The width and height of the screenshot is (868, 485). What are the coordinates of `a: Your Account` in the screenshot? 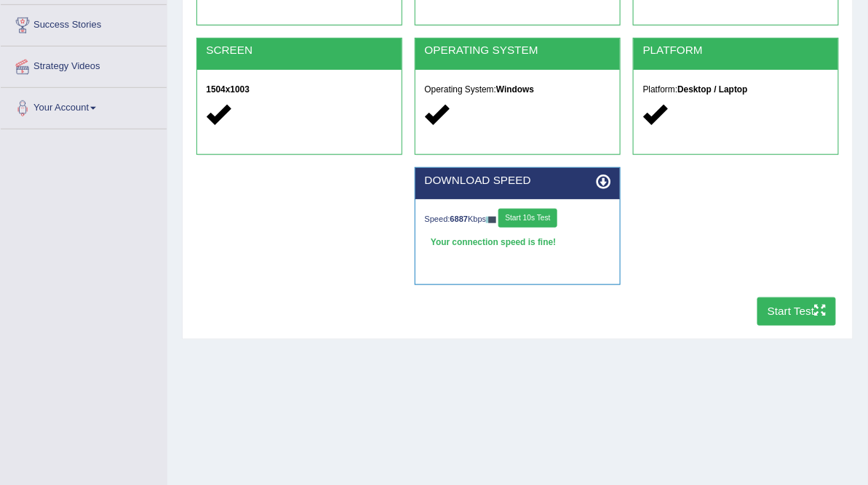 It's located at (84, 106).